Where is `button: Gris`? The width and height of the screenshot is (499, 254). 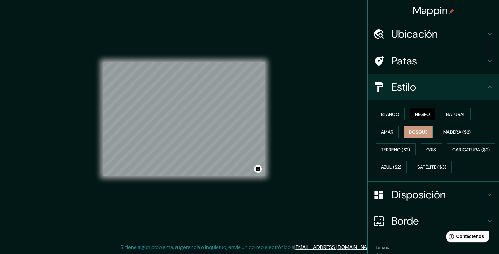 button: Gris is located at coordinates (431, 150).